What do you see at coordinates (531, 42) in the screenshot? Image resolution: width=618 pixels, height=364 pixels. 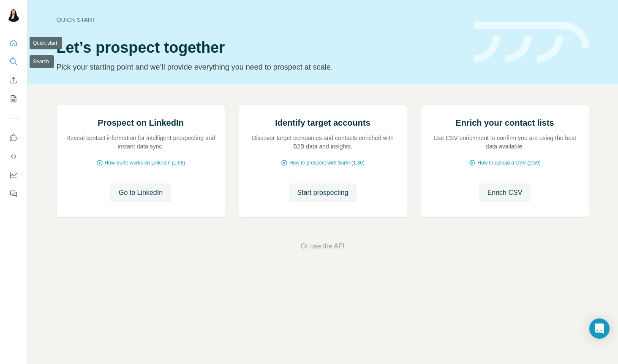 I see `img: banner` at bounding box center [531, 42].